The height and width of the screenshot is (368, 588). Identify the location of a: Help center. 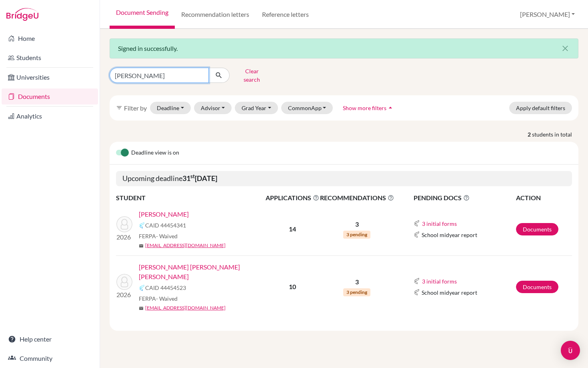
(50, 339).